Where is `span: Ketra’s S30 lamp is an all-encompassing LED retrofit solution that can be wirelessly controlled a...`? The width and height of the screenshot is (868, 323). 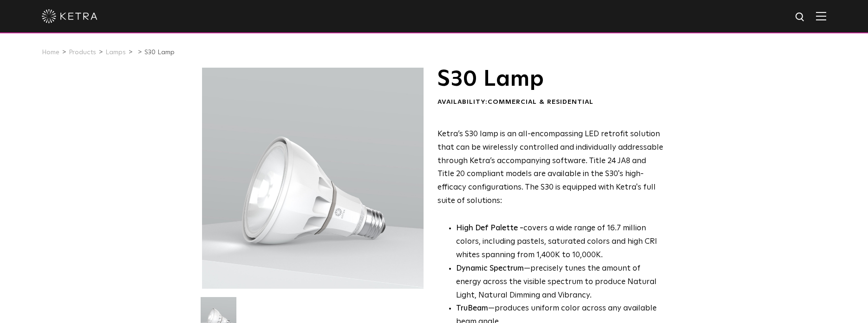 span: Ketra’s S30 lamp is an all-encompassing LED retrofit solution that can be wirelessly controlled a... is located at coordinates (550, 167).